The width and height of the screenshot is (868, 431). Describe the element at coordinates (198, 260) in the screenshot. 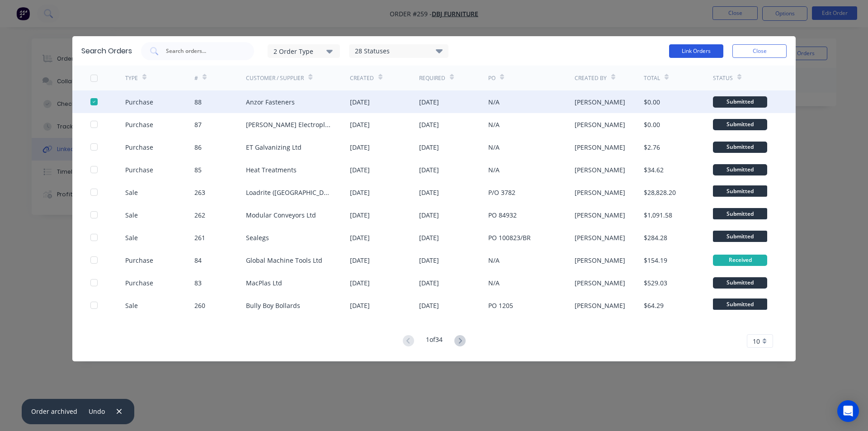

I see `div: 84` at that location.